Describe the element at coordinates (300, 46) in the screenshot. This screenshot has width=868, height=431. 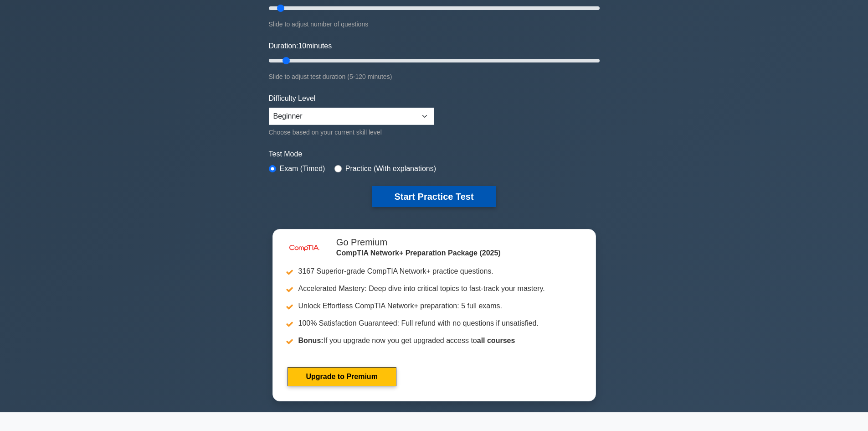
I see `label: Duration: minutes` at that location.